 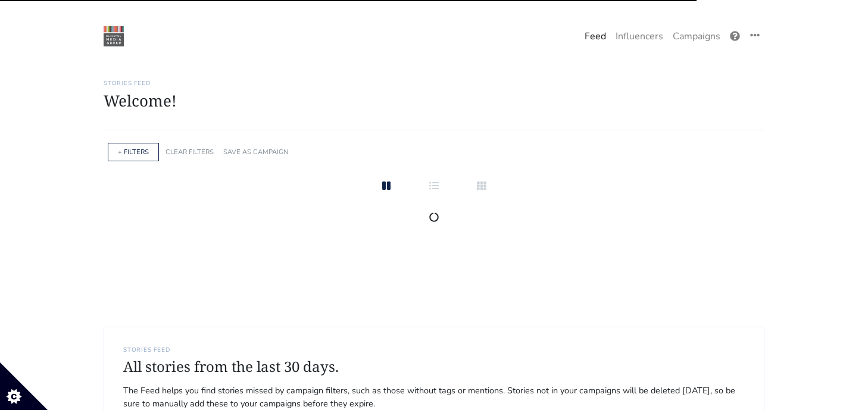 I want to click on h1: Welcome!, so click(x=434, y=101).